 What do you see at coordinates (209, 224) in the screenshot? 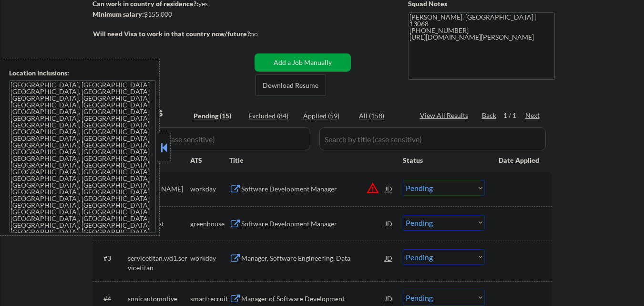
I see `div: greenhouse` at bounding box center [209, 224].